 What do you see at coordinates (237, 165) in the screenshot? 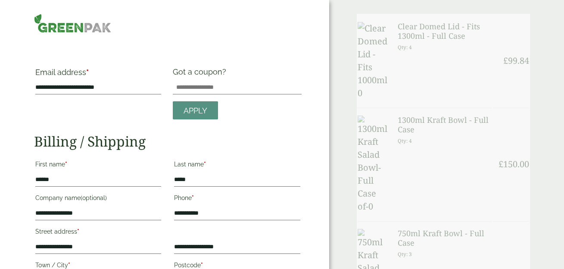
I see `label: Last name` at bounding box center [237, 165].